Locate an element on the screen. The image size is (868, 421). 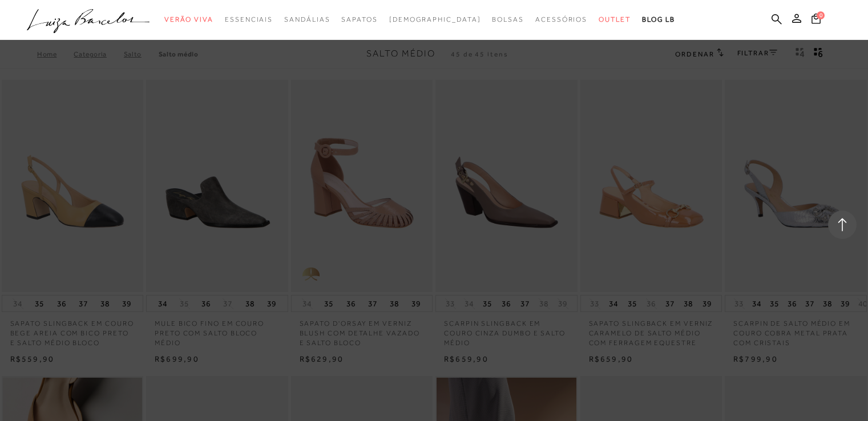
span: Acessórios is located at coordinates (561, 19).